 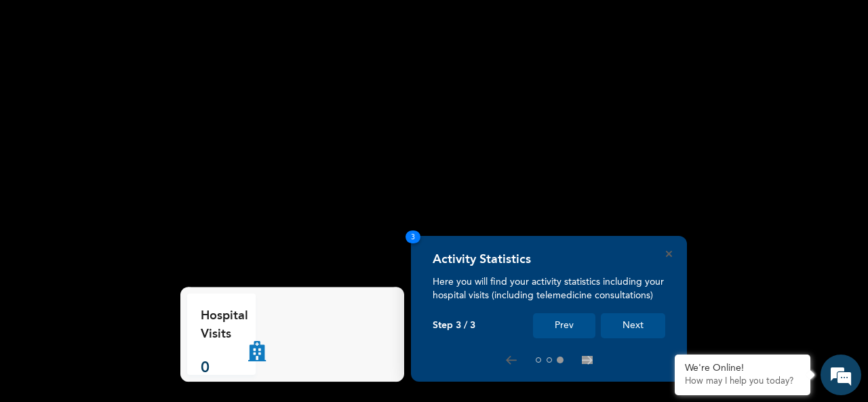 What do you see at coordinates (633, 325) in the screenshot?
I see `button: Next` at bounding box center [633, 325].